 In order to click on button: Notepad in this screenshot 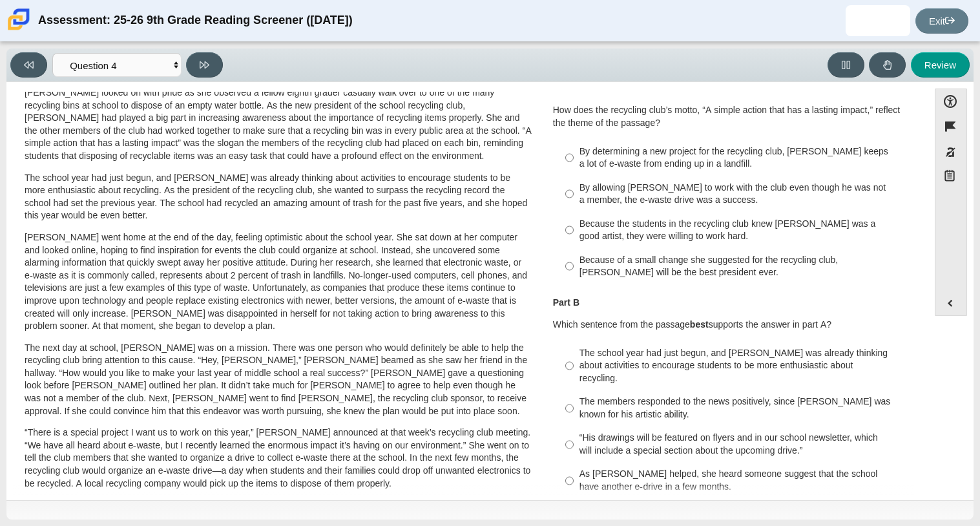, I will do `click(950, 178)`.